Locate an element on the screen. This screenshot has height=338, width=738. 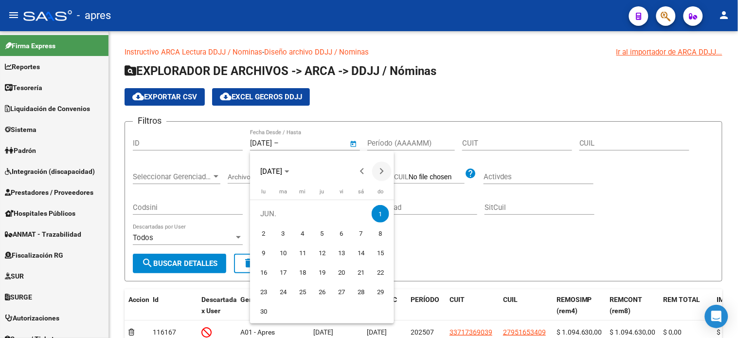
span: 22 is located at coordinates (381, 272).